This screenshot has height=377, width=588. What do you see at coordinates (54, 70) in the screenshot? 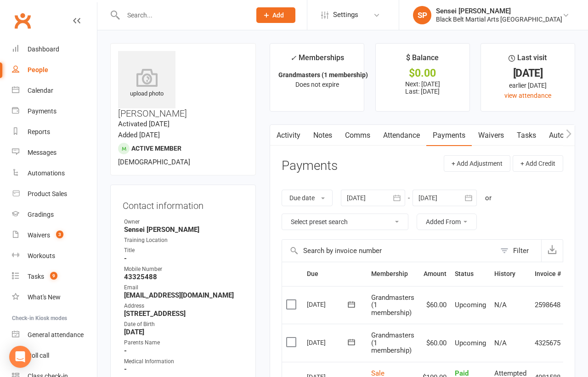
I see `a: People` at bounding box center [54, 70].